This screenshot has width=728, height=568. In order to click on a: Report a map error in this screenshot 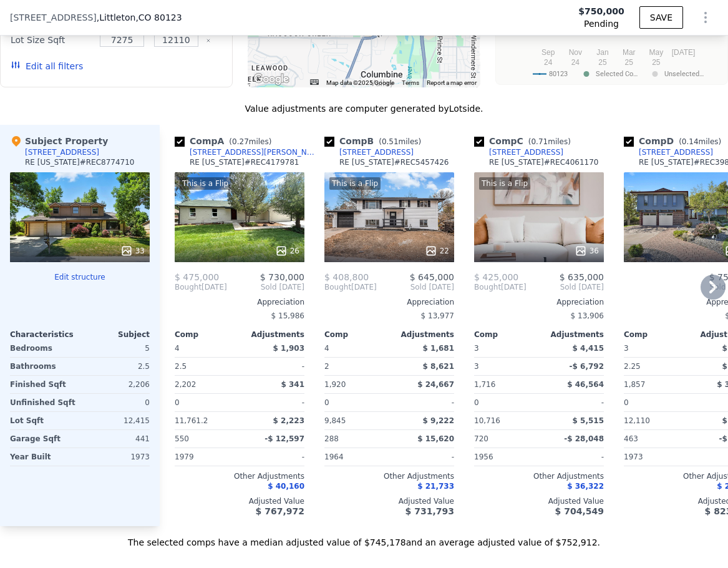, I will do `click(452, 82)`.